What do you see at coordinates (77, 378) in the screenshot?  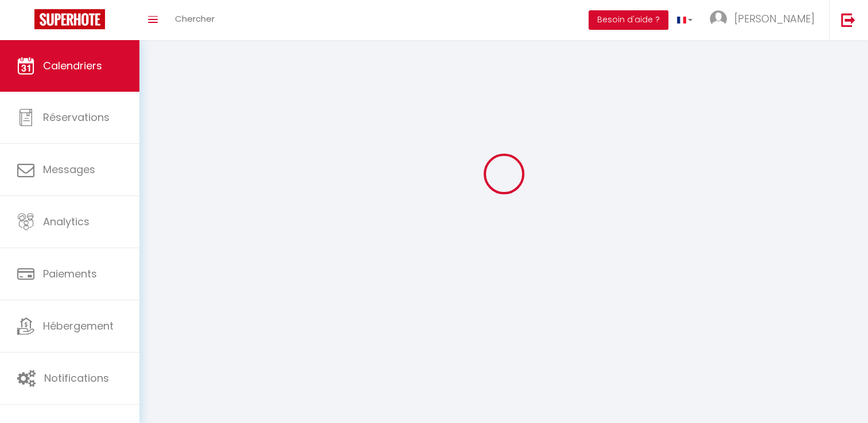 I see `span: Notifications` at bounding box center [77, 378].